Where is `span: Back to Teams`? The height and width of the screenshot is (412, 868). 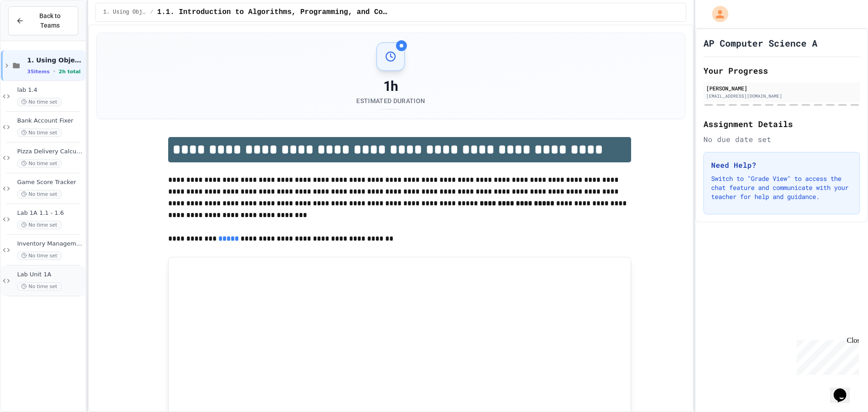 span: Back to Teams is located at coordinates (50, 21).